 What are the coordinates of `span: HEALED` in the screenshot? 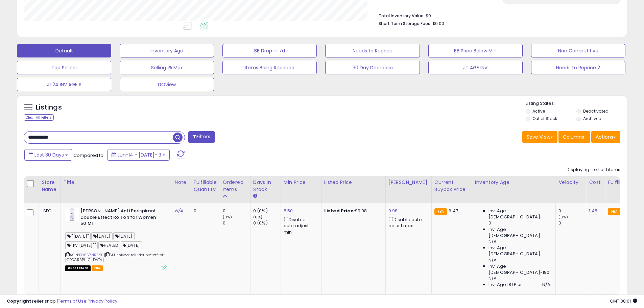 It's located at (110, 245).